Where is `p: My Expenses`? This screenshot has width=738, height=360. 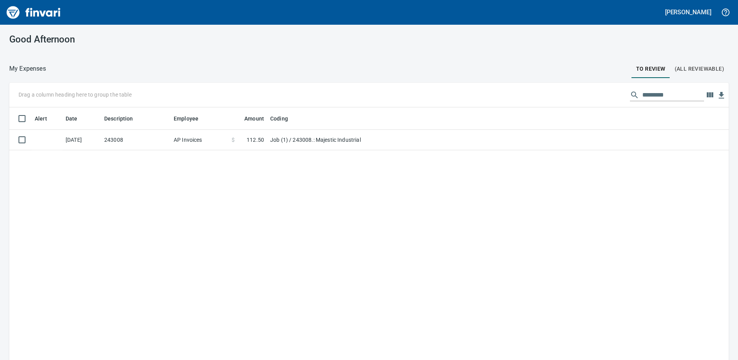
p: My Expenses is located at coordinates (27, 69).